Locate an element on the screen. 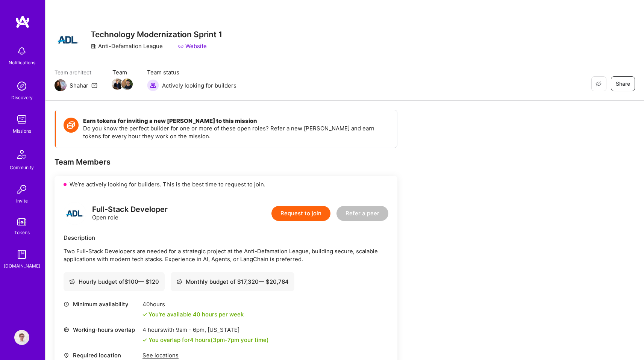 The height and width of the screenshot is (360, 644). img: Community is located at coordinates (22, 155).